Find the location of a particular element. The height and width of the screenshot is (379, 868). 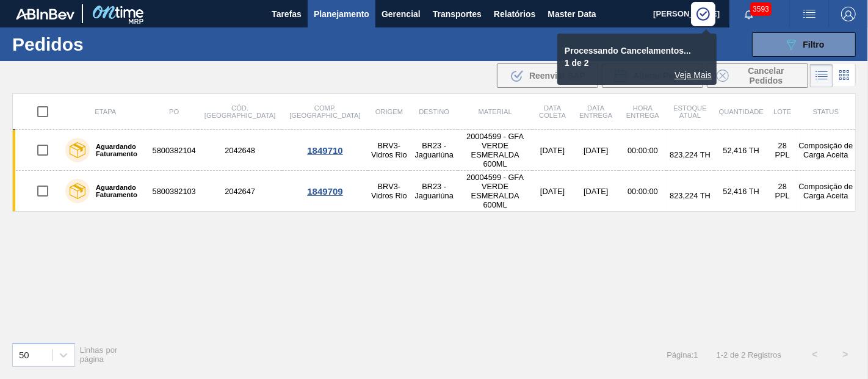

div: Cancelar Pedidos em Massa is located at coordinates (758, 75).